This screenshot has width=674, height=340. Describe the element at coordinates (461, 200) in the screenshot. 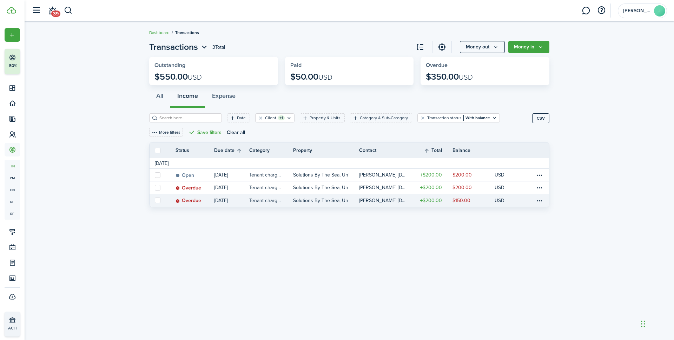

I see `table-amount-description: $150.00` at that location.